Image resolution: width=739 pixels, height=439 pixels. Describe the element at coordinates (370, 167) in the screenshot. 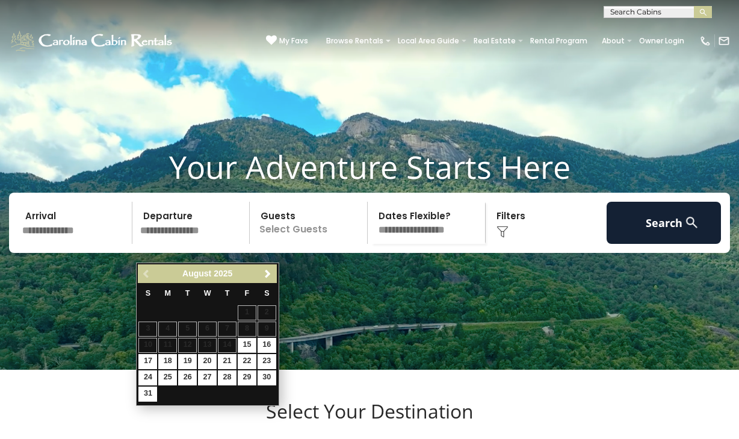

I see `h1: Your Adventure Starts Here` at that location.